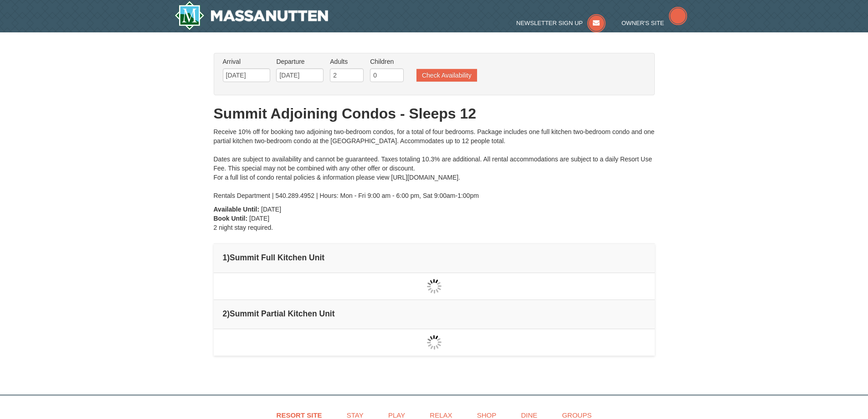 The height and width of the screenshot is (419, 868). I want to click on label: Adults, so click(347, 61).